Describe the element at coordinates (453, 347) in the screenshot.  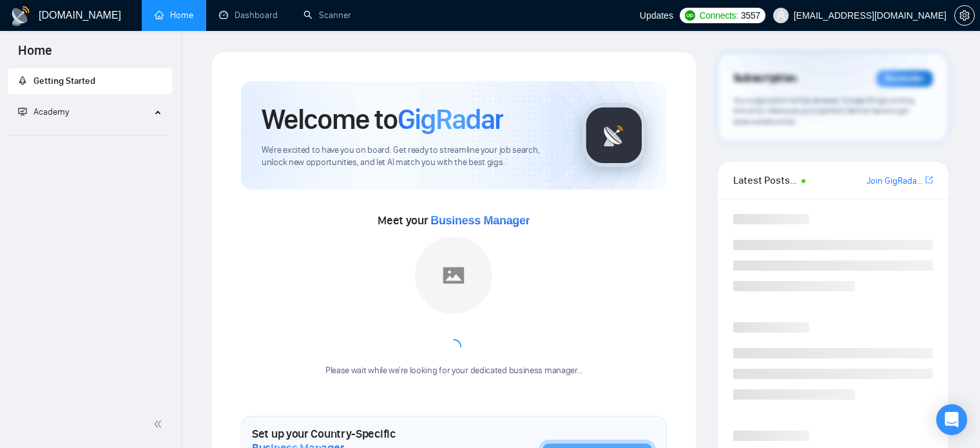
I see `span: loading` at that location.